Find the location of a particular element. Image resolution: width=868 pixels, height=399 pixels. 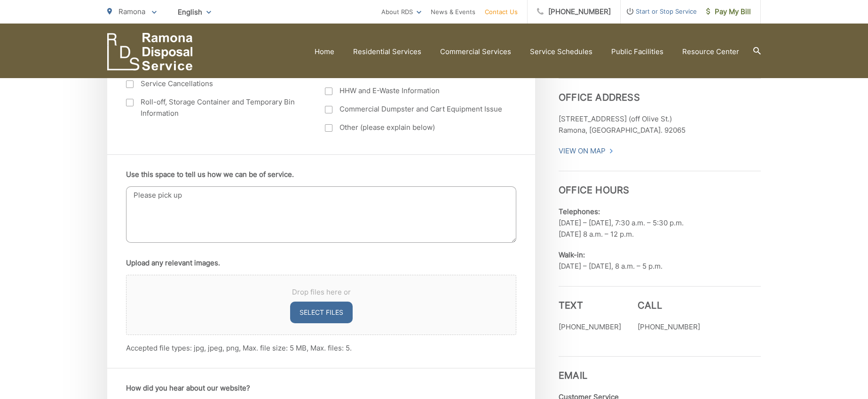

a: About RDS is located at coordinates (401, 12).